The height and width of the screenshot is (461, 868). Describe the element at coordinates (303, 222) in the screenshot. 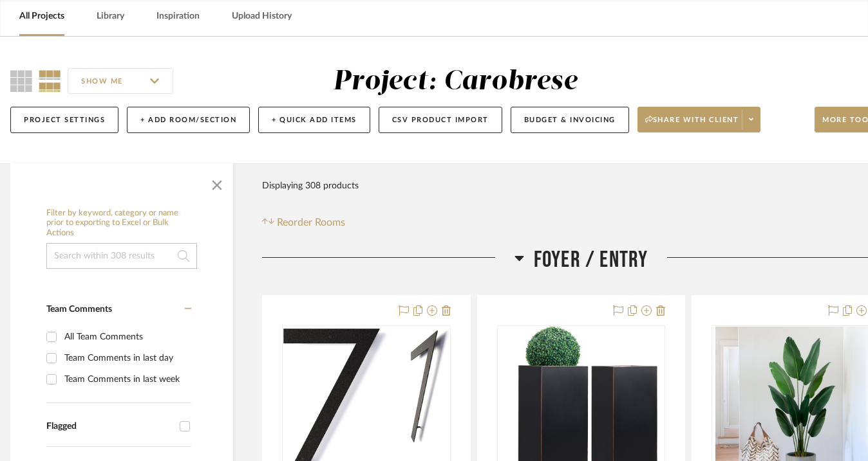

I see `button: Reorder Rooms` at that location.